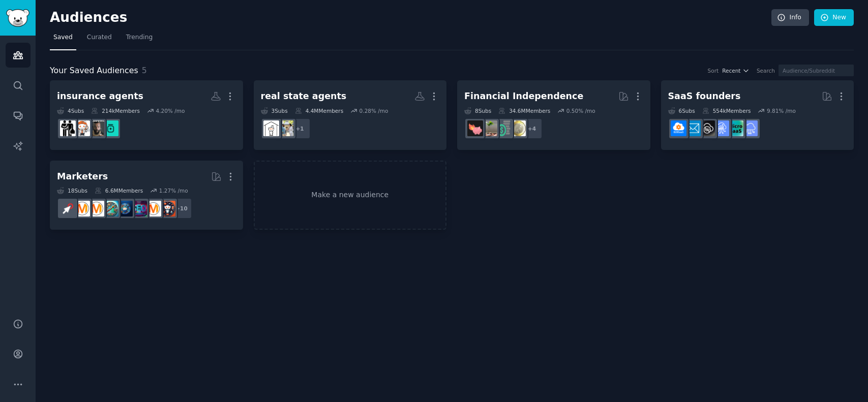 Image resolution: width=868 pixels, height=402 pixels. I want to click on div: Search, so click(766, 71).